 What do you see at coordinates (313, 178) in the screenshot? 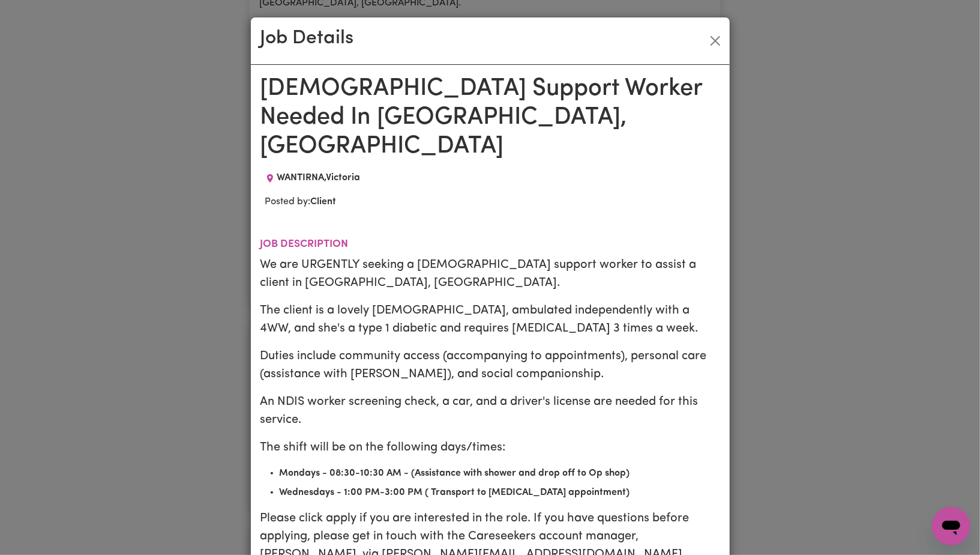
I see `div: Job location: WANTIRNA, Victoria` at bounding box center [313, 178].